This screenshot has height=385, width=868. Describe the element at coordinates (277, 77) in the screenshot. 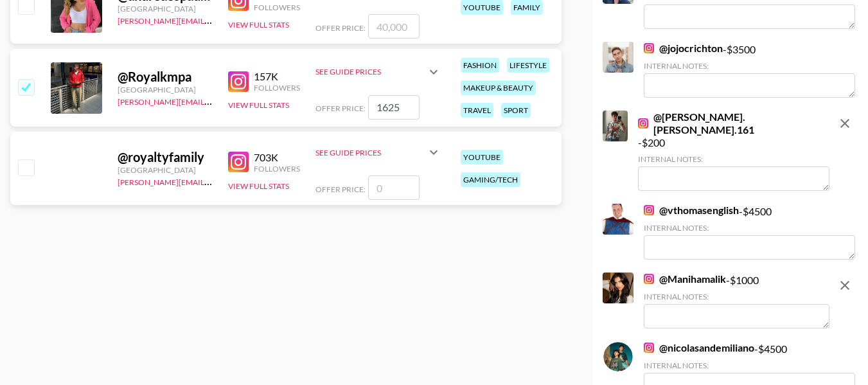

I see `div: 157K` at that location.